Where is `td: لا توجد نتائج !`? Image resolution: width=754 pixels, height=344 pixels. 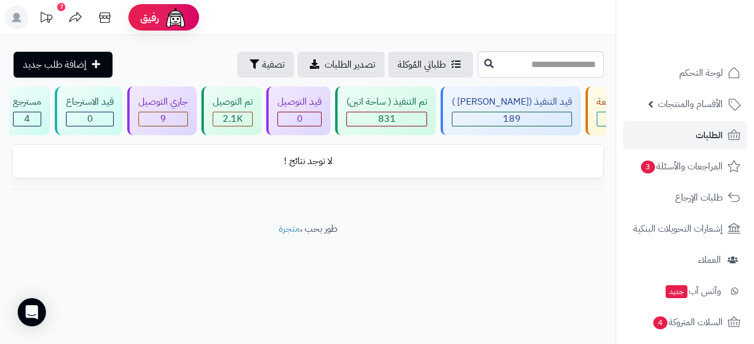 td: لا توجد نتائج ! is located at coordinates (307, 161).